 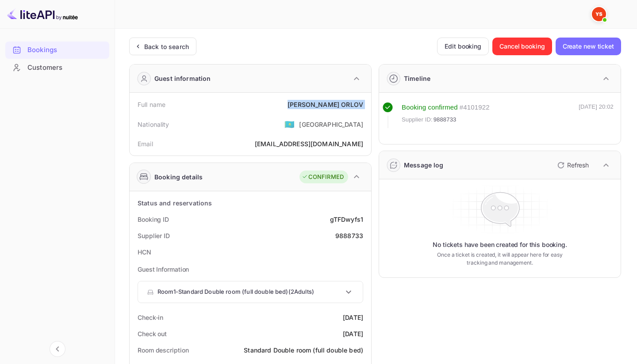 I want to click on div: Nationality, so click(x=153, y=124).